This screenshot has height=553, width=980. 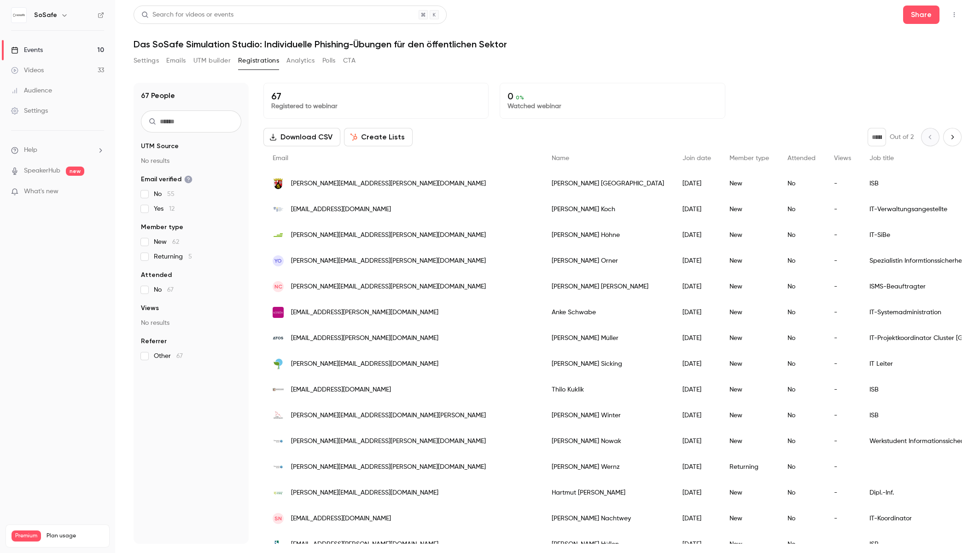 I want to click on img: atos.de, so click(x=278, y=338).